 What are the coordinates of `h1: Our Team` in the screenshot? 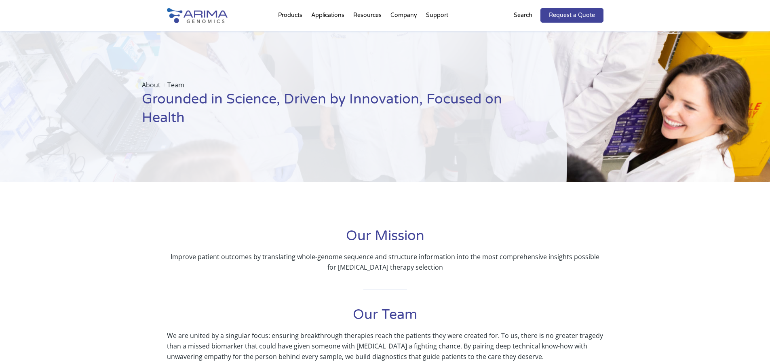 It's located at (385, 318).